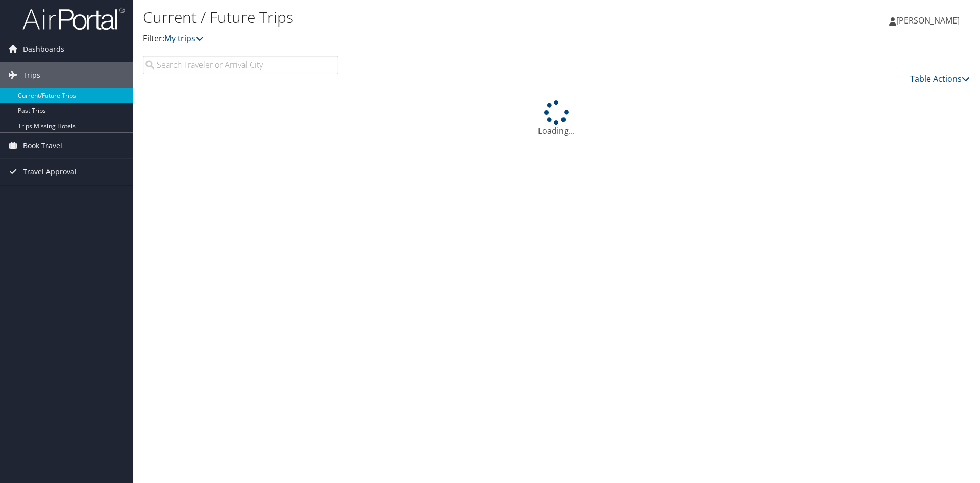  What do you see at coordinates (556, 119) in the screenshot?
I see `div: Loading...` at bounding box center [556, 119].